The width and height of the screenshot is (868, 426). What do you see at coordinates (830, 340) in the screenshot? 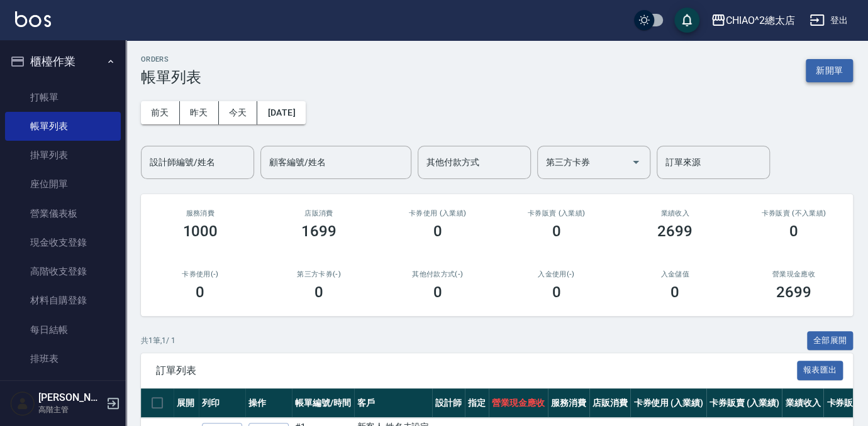
I see `button: 全部展開` at bounding box center [830, 340].